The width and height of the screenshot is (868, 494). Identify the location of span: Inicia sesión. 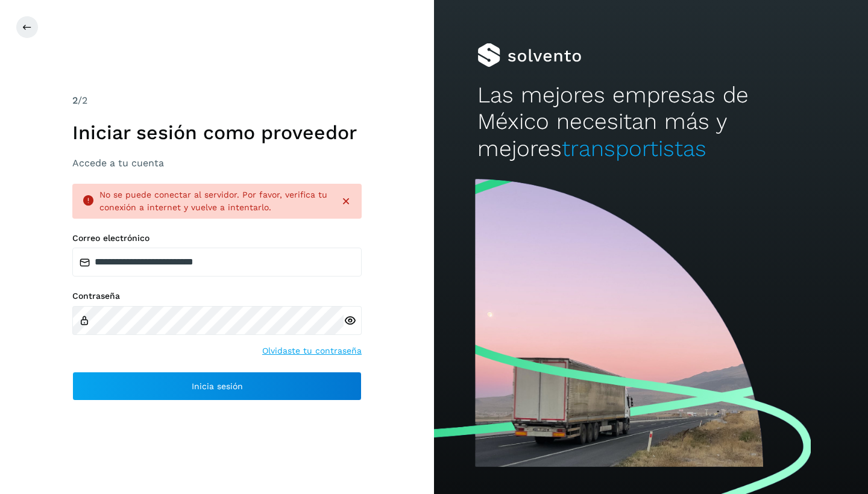
(217, 386).